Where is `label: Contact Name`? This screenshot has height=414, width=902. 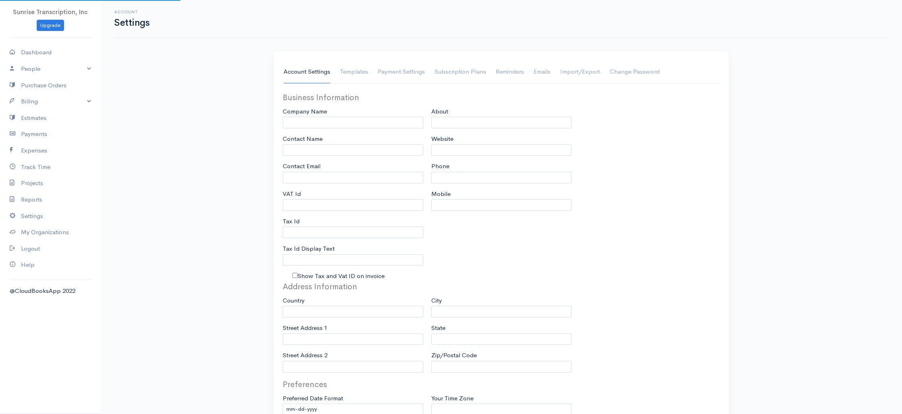
label: Contact Name is located at coordinates (302, 139).